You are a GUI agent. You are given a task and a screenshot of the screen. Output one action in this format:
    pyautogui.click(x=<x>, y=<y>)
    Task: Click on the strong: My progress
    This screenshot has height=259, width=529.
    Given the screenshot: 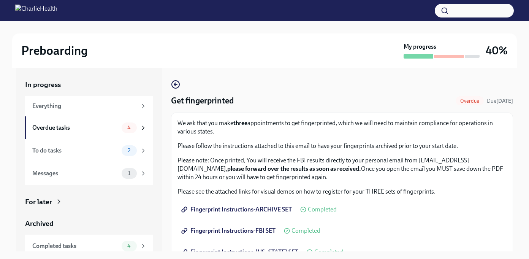 What is the action you would take?
    pyautogui.click(x=420, y=47)
    